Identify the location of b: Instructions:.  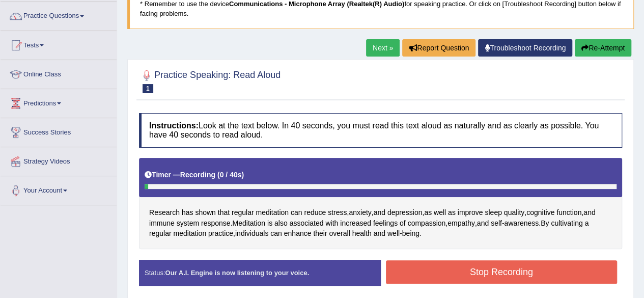
(173, 125).